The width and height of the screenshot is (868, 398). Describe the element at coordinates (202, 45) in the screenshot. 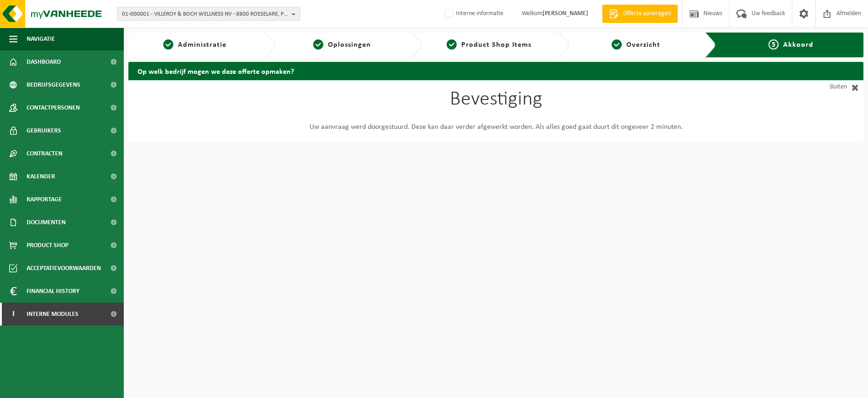

I see `span: Administratie` at that location.